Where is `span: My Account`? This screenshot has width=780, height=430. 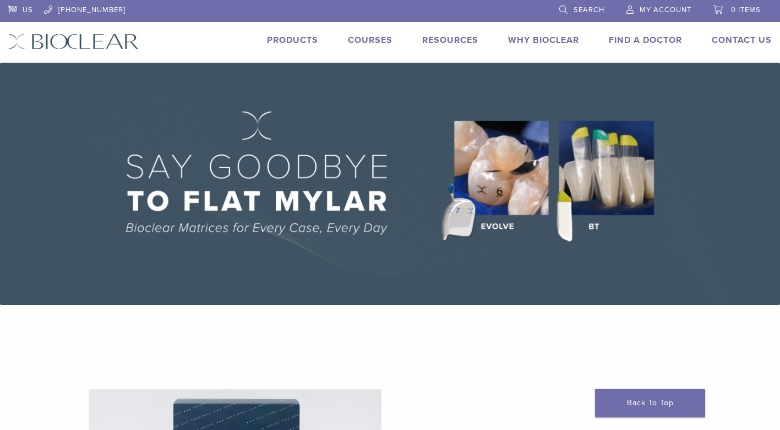
span: My Account is located at coordinates (665, 10).